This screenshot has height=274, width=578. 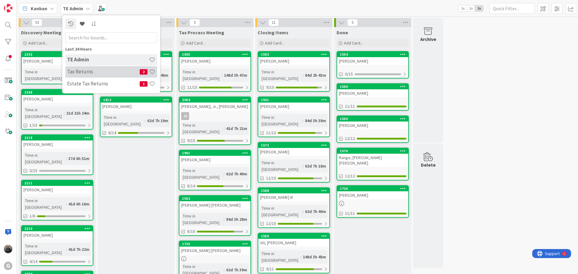 I want to click on span: 9/10, so click(x=270, y=87).